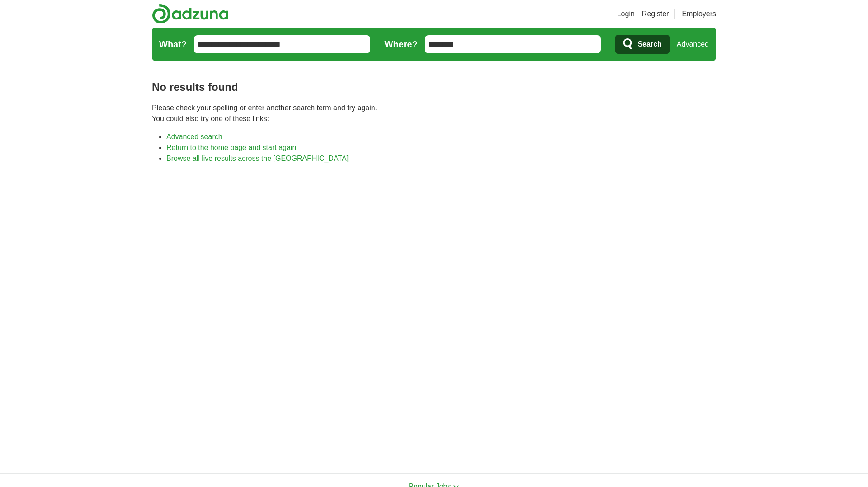  I want to click on a: Login, so click(625, 14).